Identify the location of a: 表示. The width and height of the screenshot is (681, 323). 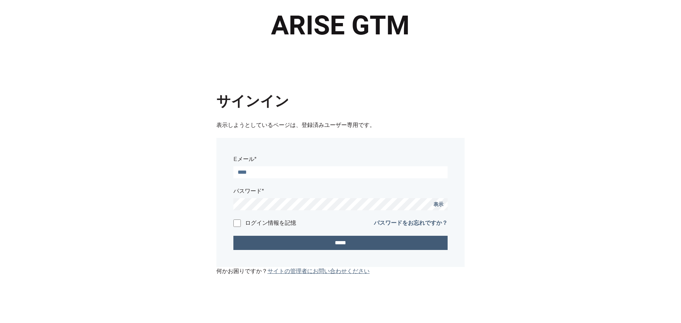
(438, 205).